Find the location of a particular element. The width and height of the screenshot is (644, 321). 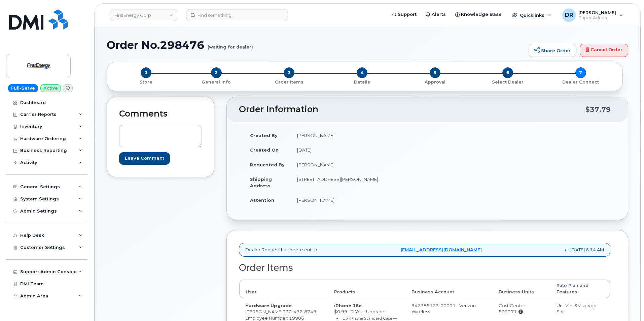

th: Business Account is located at coordinates (449, 288).